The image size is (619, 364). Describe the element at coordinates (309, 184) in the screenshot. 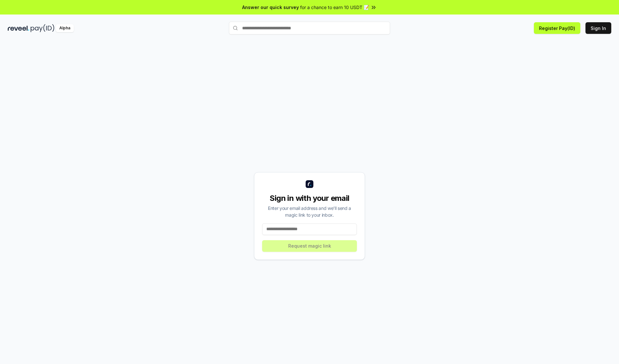

I see `img: logo_small` at that location.